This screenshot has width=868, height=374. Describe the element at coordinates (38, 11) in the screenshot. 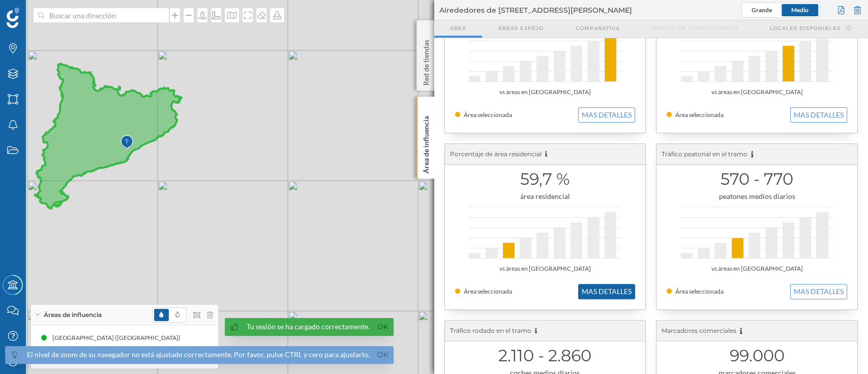

I see `span: Soporte` at that location.